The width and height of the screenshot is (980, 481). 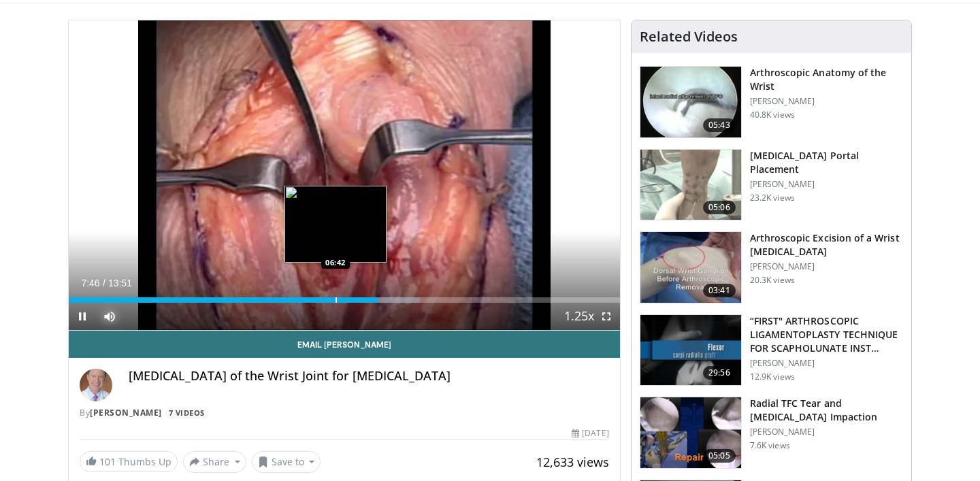 I want to click on button: Mute, so click(x=110, y=316).